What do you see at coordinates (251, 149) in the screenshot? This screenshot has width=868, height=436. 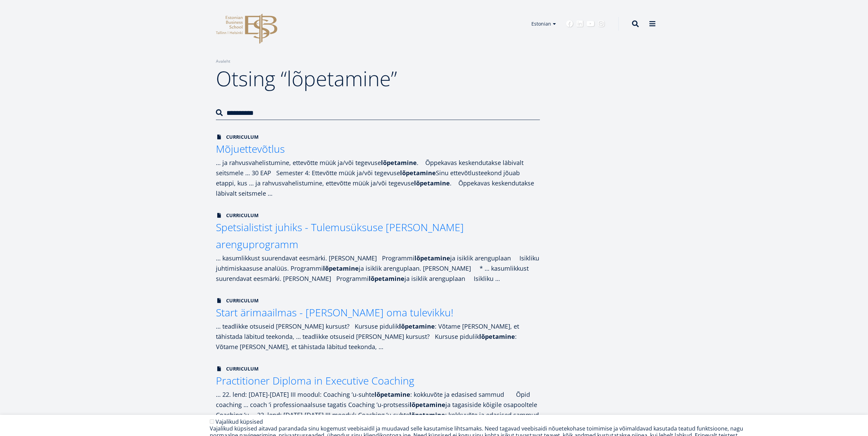 I see `span: Mõjuettevõtlus` at bounding box center [251, 149].